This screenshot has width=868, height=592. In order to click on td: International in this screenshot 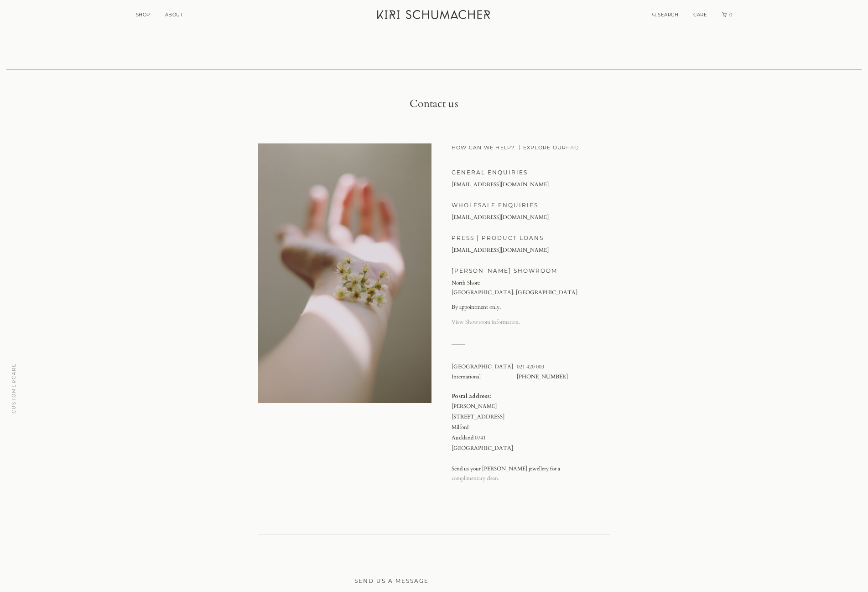, I will do `click(484, 375)`.